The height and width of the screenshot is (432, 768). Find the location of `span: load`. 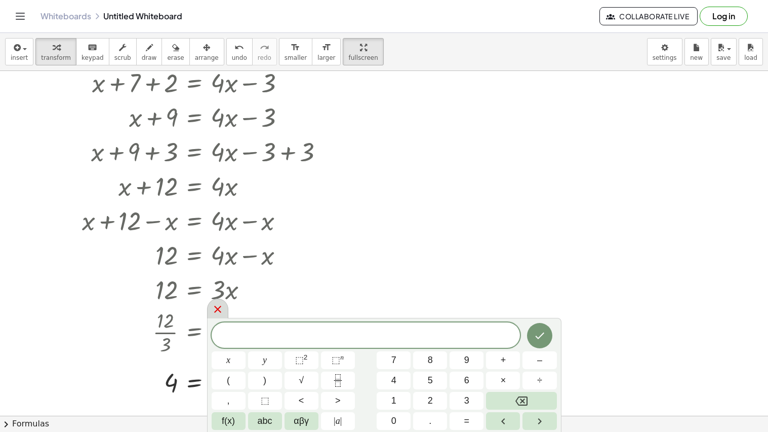

span: load is located at coordinates (751, 58).